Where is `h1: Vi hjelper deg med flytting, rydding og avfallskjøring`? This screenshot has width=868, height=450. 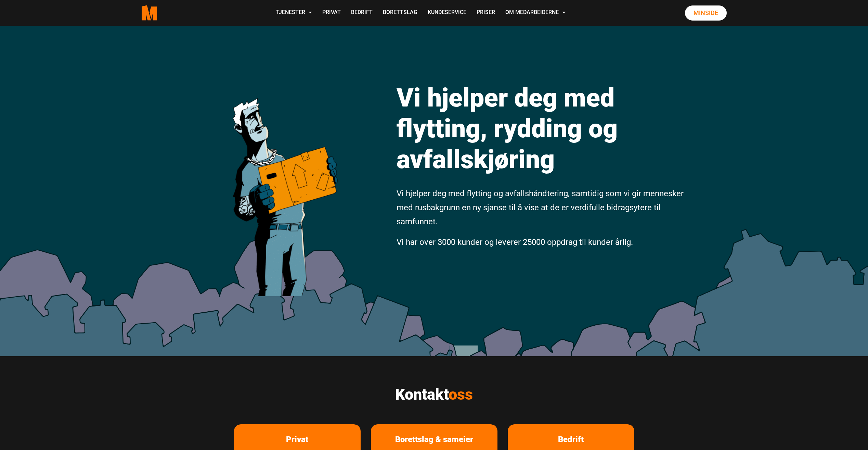
h1: Vi hjelper deg med flytting, rydding og avfallskjøring is located at coordinates (541, 129).